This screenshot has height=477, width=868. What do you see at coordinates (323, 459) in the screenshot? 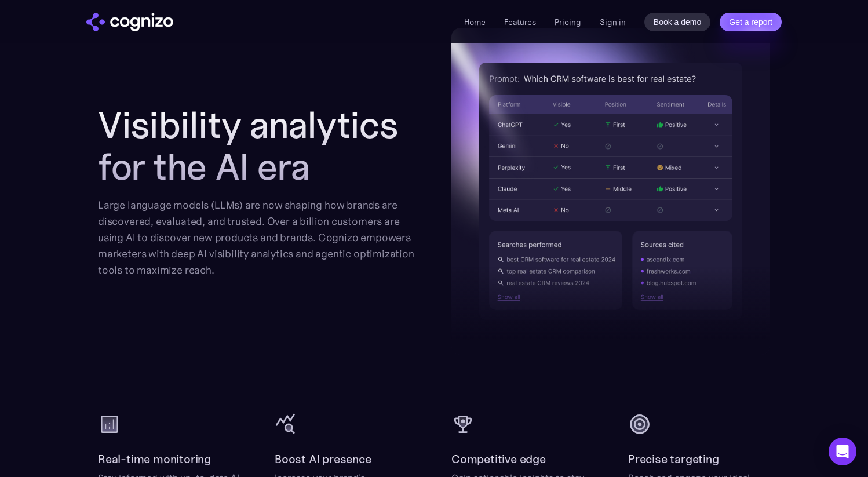
I see `h2: Boost AI presence` at bounding box center [323, 459].